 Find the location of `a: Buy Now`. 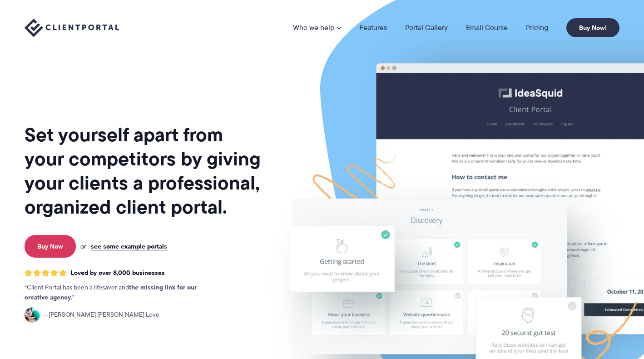

a: Buy Now is located at coordinates (50, 246).